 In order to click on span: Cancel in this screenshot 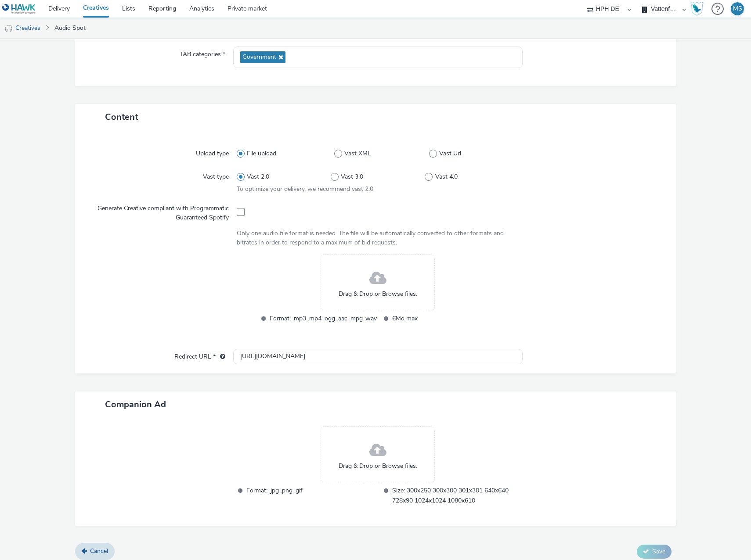, I will do `click(99, 551)`.